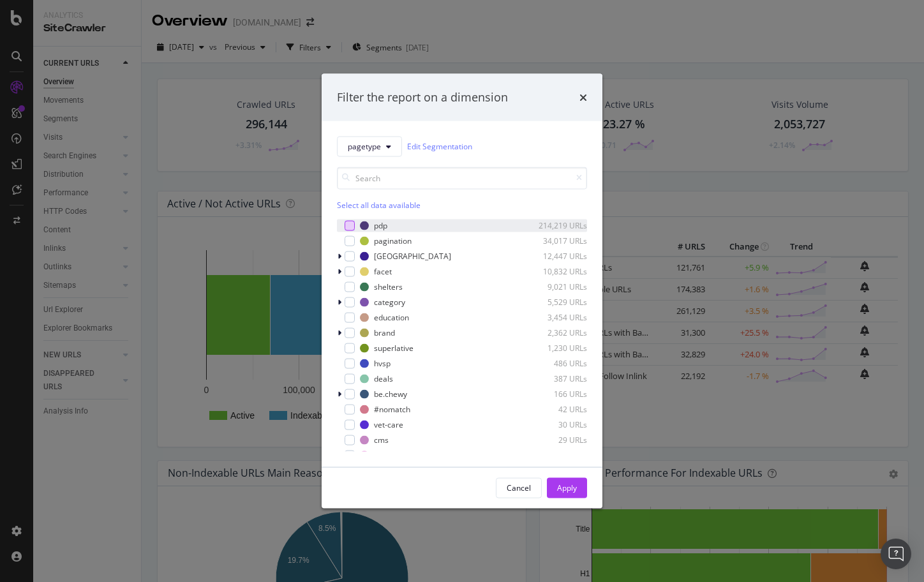 This screenshot has height=582, width=924. Describe the element at coordinates (555, 348) in the screenshot. I see `div: 1,230 URLs` at that location.